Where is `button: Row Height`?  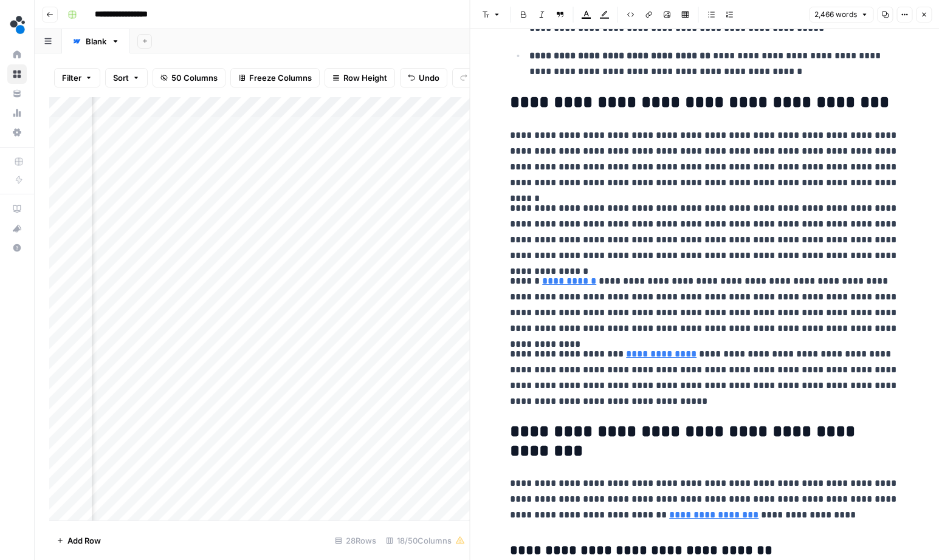
button: Row Height is located at coordinates (360, 78).